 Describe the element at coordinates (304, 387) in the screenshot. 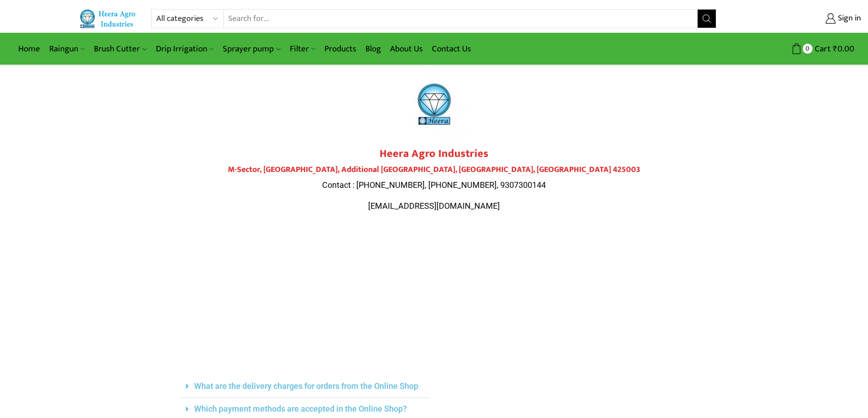

I see `div: What are the delivery charges for orders from the Online Shop` at that location.